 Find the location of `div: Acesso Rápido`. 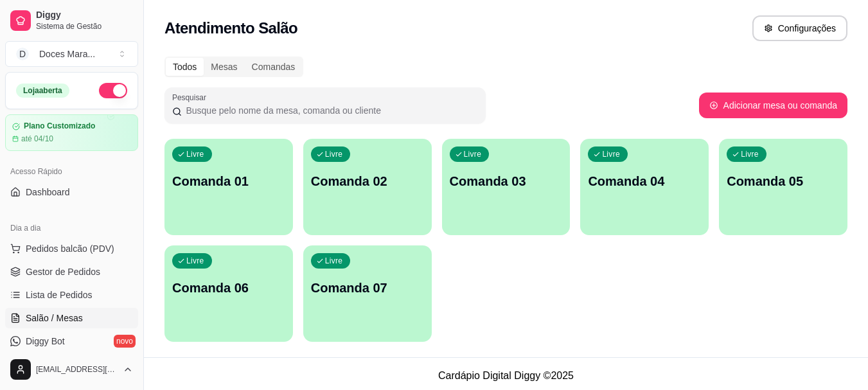

div: Acesso Rápido is located at coordinates (71, 171).